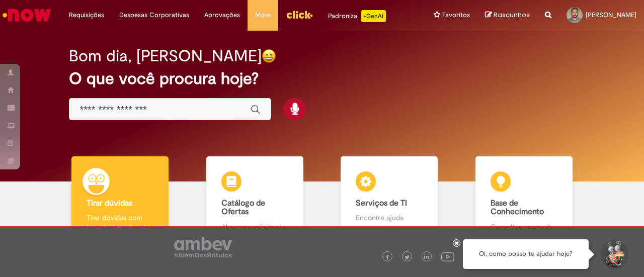  Describe the element at coordinates (243, 207) in the screenshot. I see `b: Catálogo de Ofertas` at that location.